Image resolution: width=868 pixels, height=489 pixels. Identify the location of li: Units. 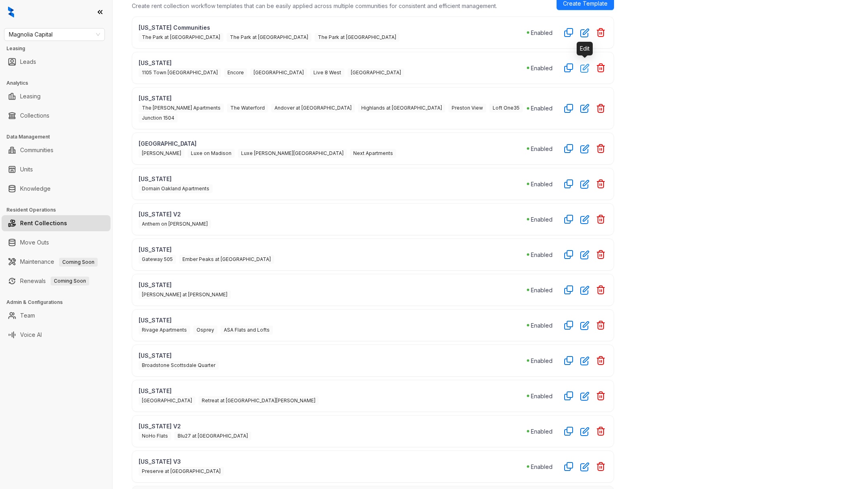
(56, 170).